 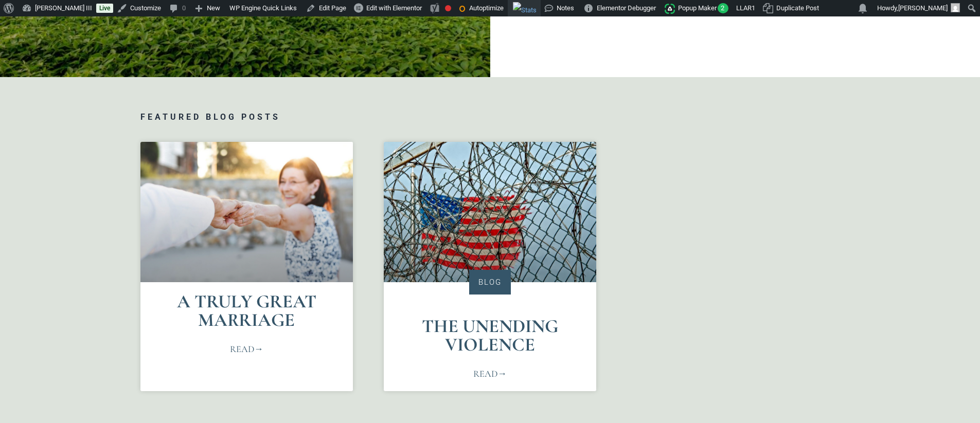 I want to click on a: american-flag-barbed-wire-fence-54456, so click(x=489, y=212).